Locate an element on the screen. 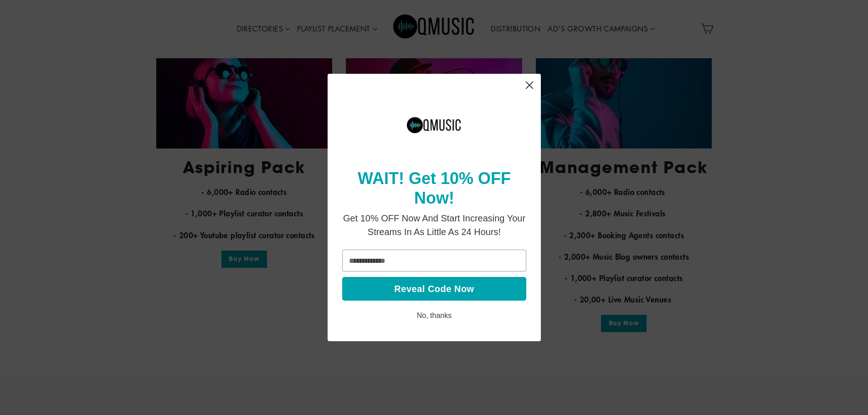  p: Get 10% OFF Now And Start Increasing Your Streams In As Little As 24 Hours! is located at coordinates (434, 225).